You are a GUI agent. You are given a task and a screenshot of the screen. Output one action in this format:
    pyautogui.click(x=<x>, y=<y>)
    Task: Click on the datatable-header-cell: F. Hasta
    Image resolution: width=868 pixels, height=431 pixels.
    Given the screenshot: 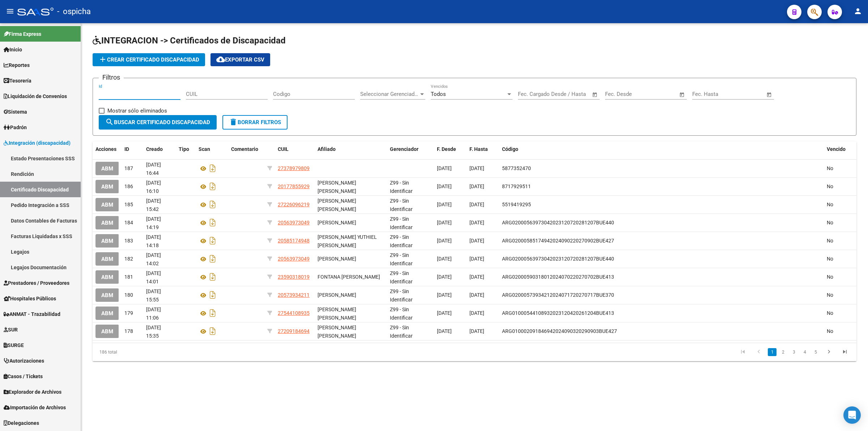 What is the action you would take?
    pyautogui.click(x=483, y=149)
    